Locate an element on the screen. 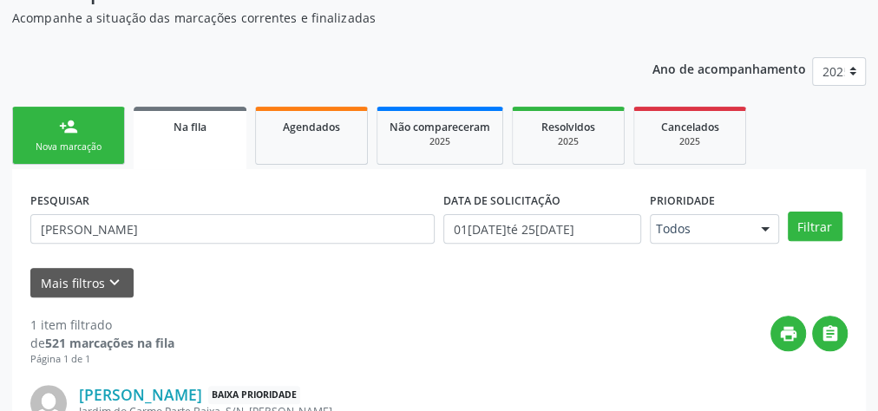 The width and height of the screenshot is (878, 411). button: Filtrar is located at coordinates (814, 226).